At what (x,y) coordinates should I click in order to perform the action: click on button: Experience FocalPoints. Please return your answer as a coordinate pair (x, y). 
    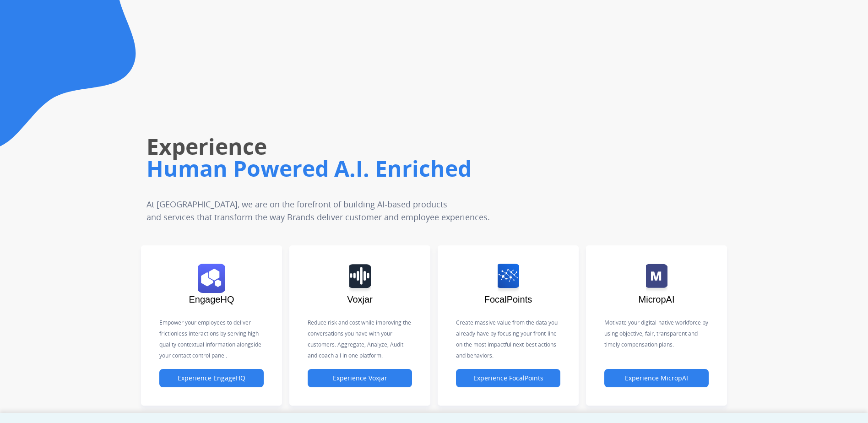
    Looking at the image, I should click on (508, 378).